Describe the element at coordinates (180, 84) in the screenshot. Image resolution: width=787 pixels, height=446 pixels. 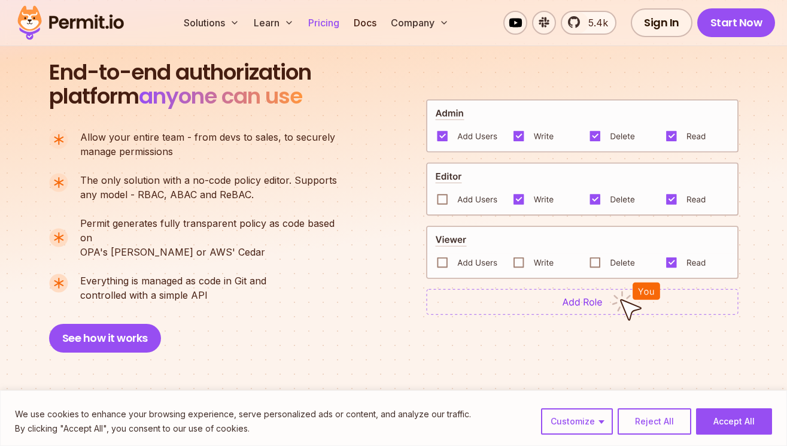
I see `h2: platform` at that location.